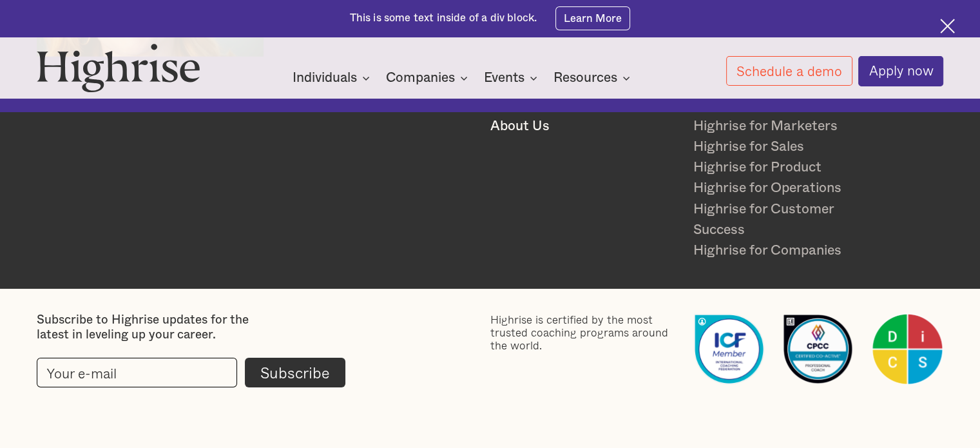  What do you see at coordinates (788, 126) in the screenshot?
I see `a: Highrise for Marketers` at bounding box center [788, 126].